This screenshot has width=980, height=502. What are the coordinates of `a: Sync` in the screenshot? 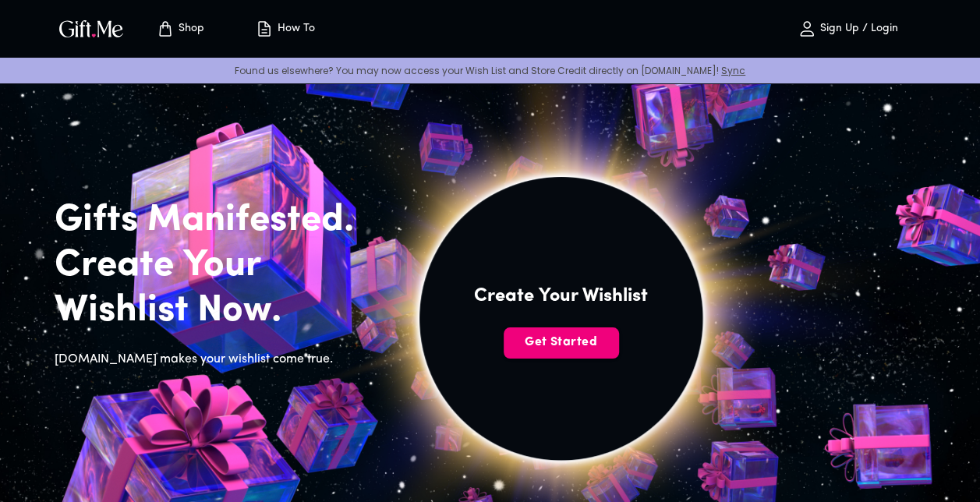 It's located at (733, 70).